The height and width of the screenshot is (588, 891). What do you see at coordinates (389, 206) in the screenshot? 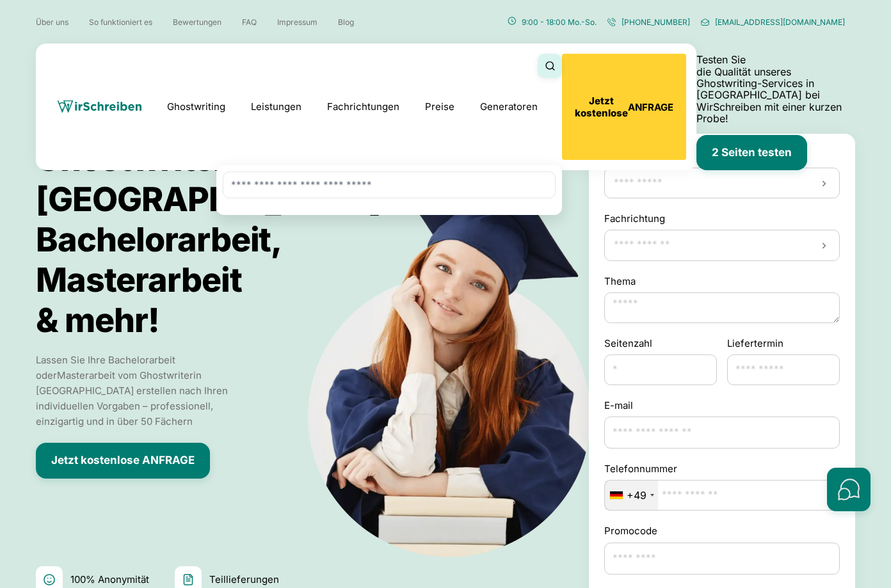
I see `ul: Suchergebnisse` at bounding box center [389, 206].